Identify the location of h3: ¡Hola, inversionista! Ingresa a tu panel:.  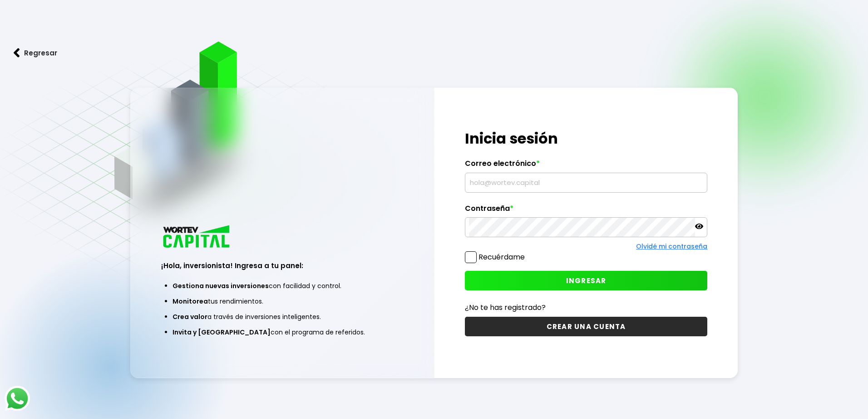
(283, 265).